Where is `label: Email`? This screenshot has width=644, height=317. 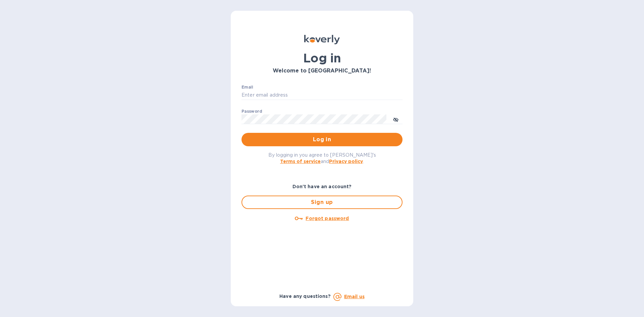 label: Email is located at coordinates (247, 87).